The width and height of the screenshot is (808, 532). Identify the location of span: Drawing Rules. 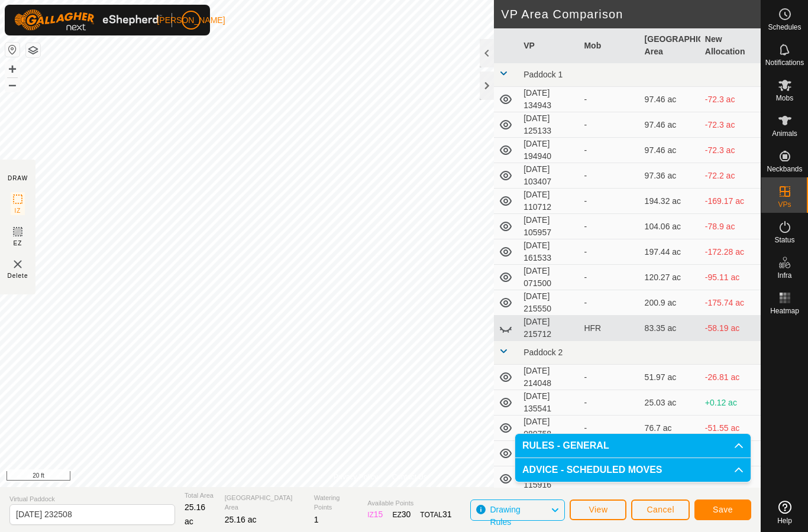
(505, 515).